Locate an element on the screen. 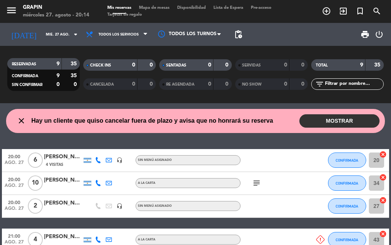  span: SIN CONFIRMAR is located at coordinates (27, 85).